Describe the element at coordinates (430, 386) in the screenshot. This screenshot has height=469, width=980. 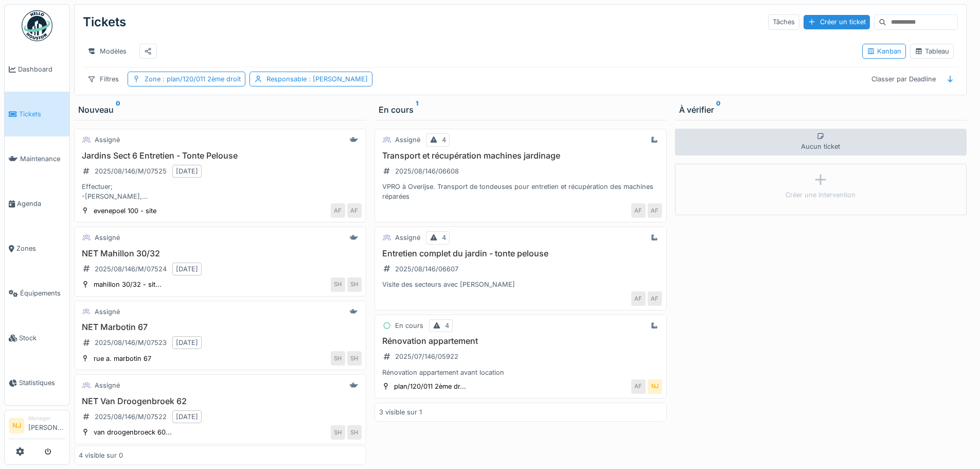
I see `div: plan/120/011 2ème dr...` at that location.